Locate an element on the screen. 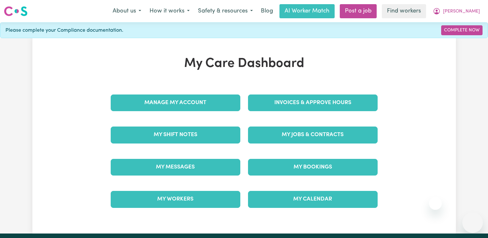 Image resolution: width=488 pixels, height=238 pixels. a: AI Worker Match is located at coordinates (307, 11).